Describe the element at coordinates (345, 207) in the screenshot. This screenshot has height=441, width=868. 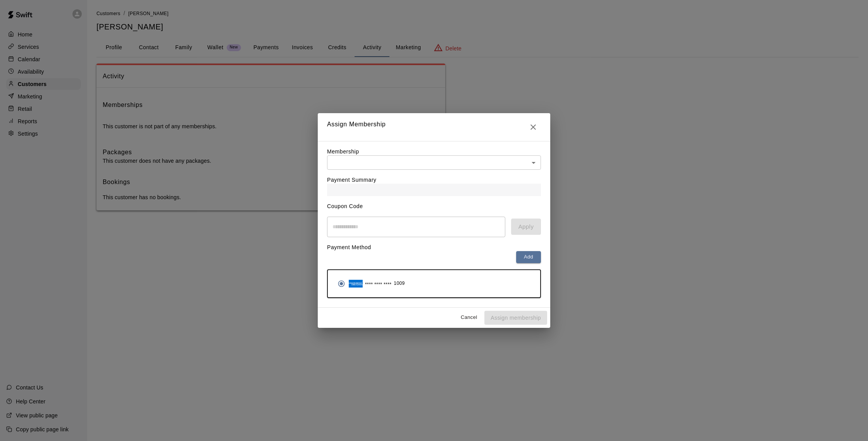
I see `label: Coupon Code` at that location.